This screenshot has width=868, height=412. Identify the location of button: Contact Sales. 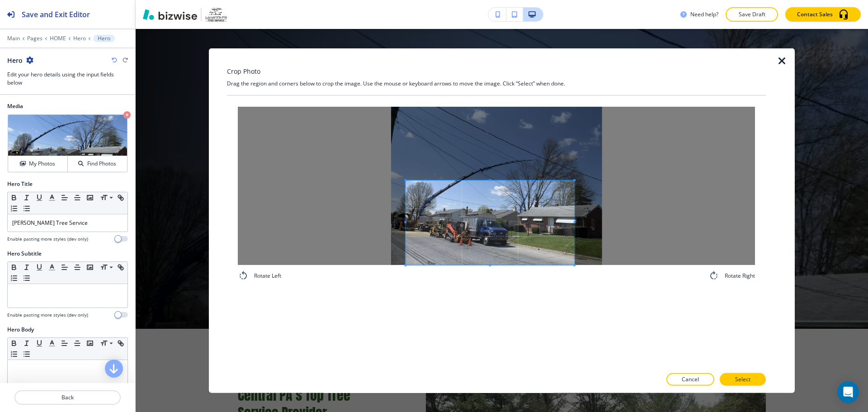
(823, 15).